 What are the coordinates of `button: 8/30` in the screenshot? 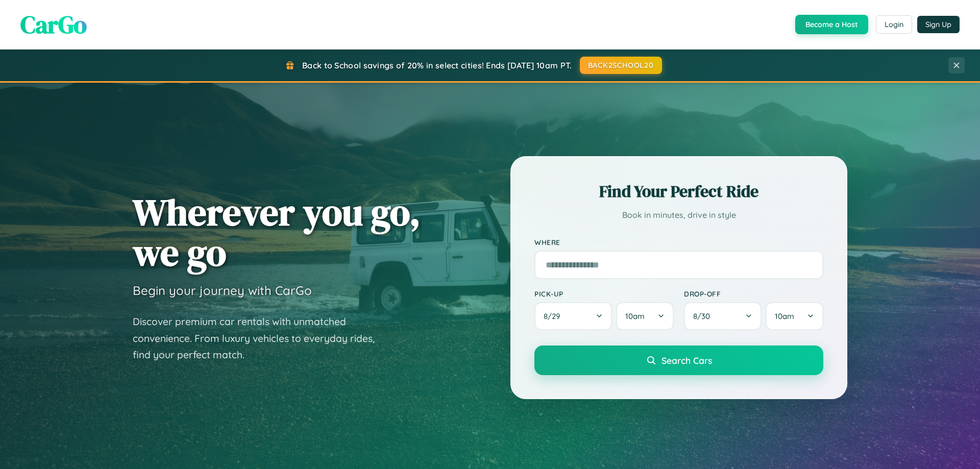 It's located at (722, 316).